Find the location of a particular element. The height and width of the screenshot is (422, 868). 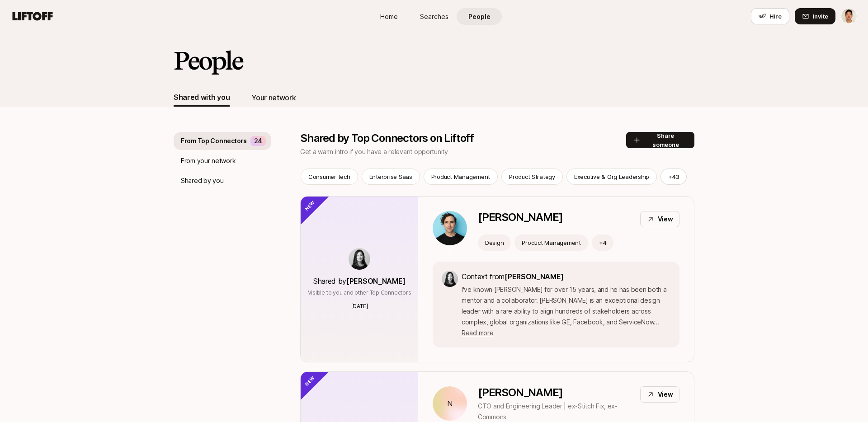

p: From your network is located at coordinates (208, 161).